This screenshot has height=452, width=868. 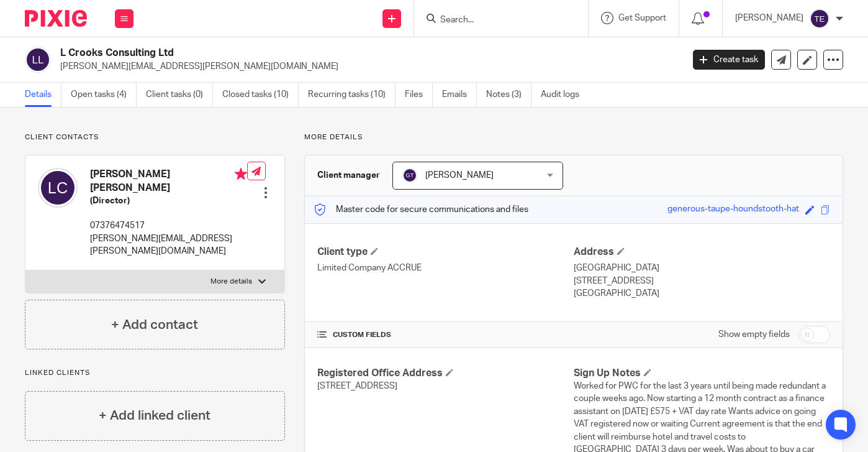 What do you see at coordinates (754, 334) in the screenshot?
I see `label: Show empty fields` at bounding box center [754, 334].